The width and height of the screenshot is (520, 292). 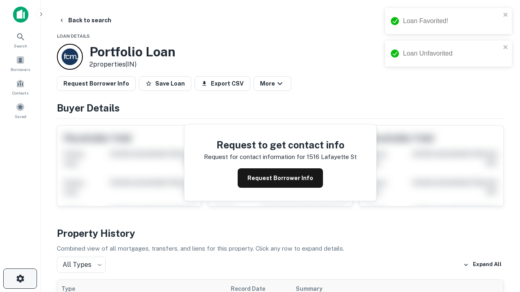 I want to click on button: More, so click(x=272, y=84).